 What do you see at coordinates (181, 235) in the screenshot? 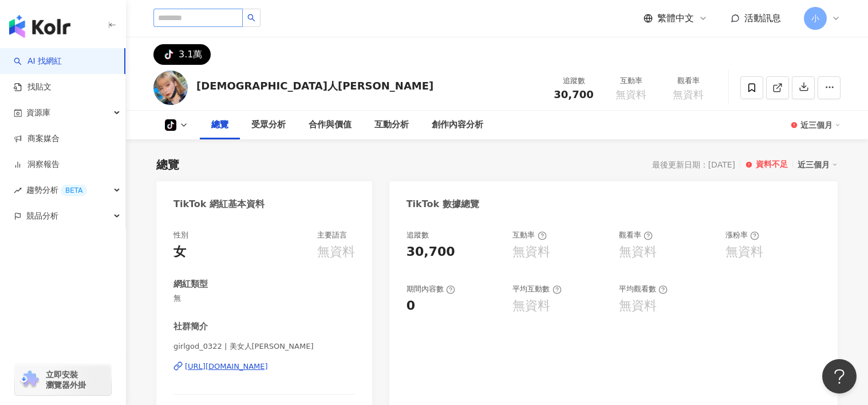
I see `div: 性別` at bounding box center [181, 235].